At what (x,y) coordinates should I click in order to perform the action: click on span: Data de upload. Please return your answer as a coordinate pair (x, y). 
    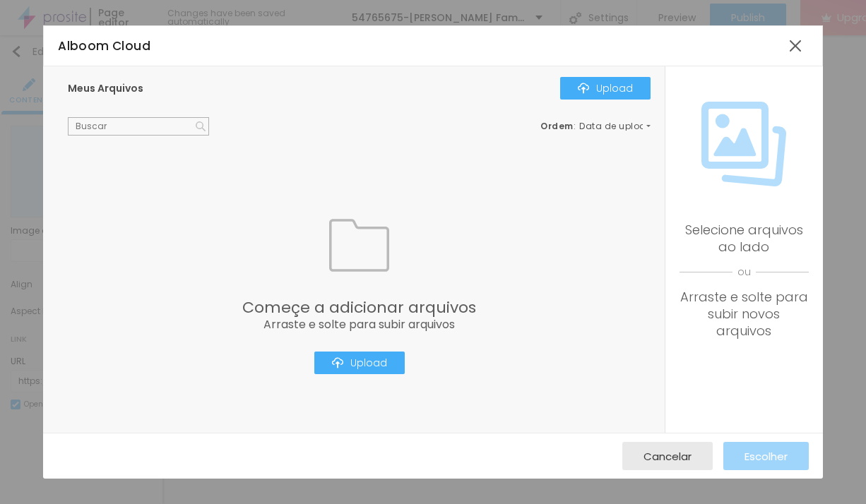
    Looking at the image, I should click on (615, 126).